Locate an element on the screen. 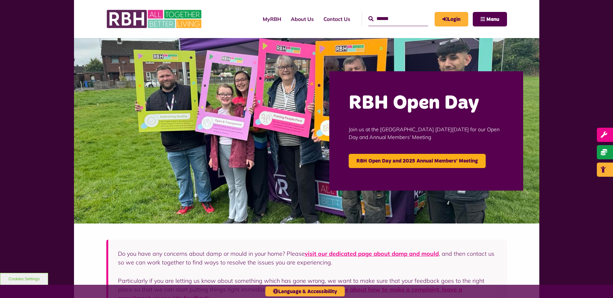  a: Contact Us is located at coordinates (337, 19).